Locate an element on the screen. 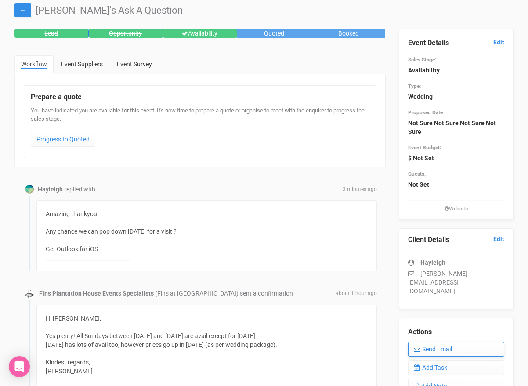 Image resolution: width=528 pixels, height=386 pixels. a: Event Survey is located at coordinates (135, 64).